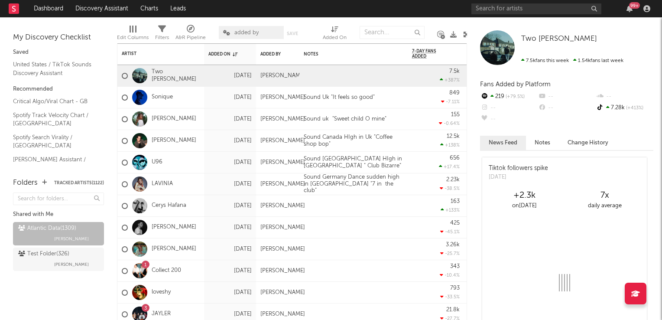  What do you see at coordinates (339, 98) in the screenshot?
I see `div: Sound Uk "It feels so good"` at bounding box center [339, 98].